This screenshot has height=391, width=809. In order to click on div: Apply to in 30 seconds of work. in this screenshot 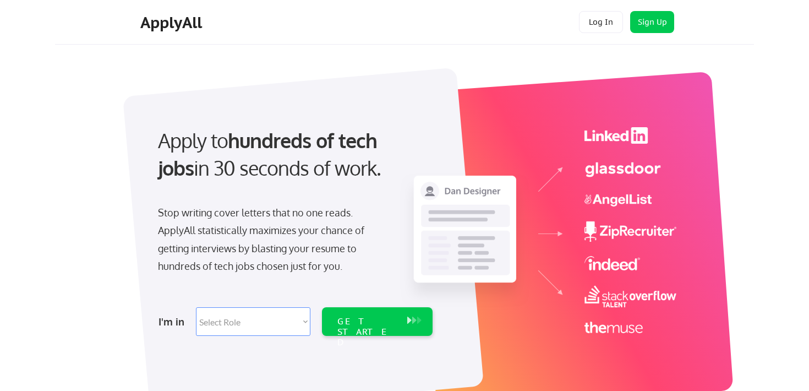, I will do `click(293, 154)`.